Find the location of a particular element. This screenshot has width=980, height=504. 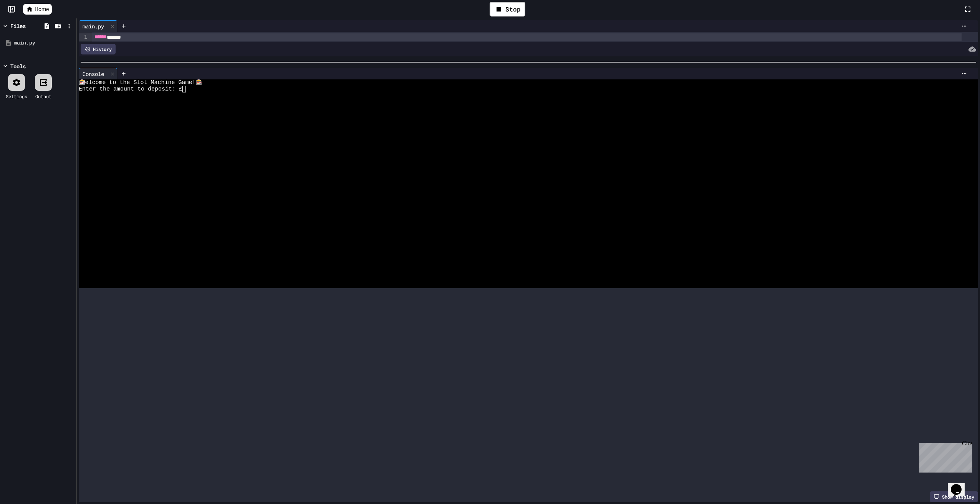

div: Files is located at coordinates (18, 25).